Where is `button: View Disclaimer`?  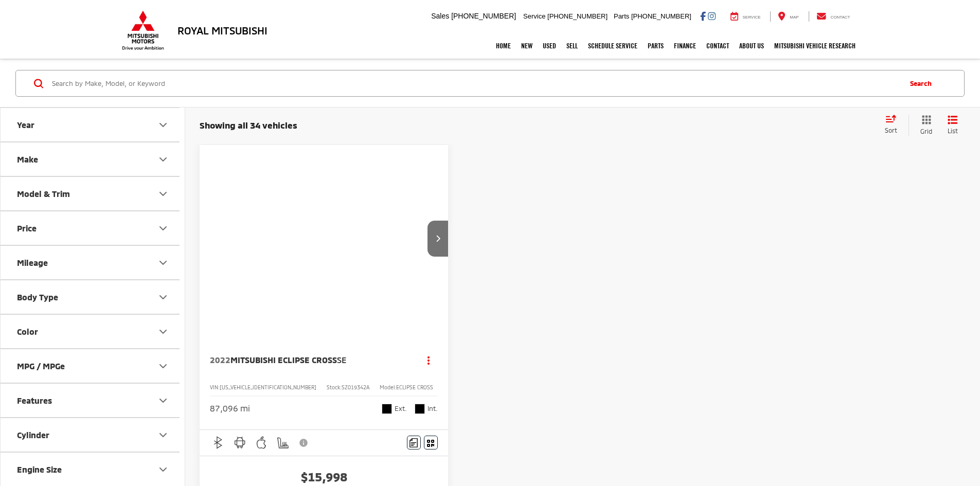 button: View Disclaimer is located at coordinates (304, 443).